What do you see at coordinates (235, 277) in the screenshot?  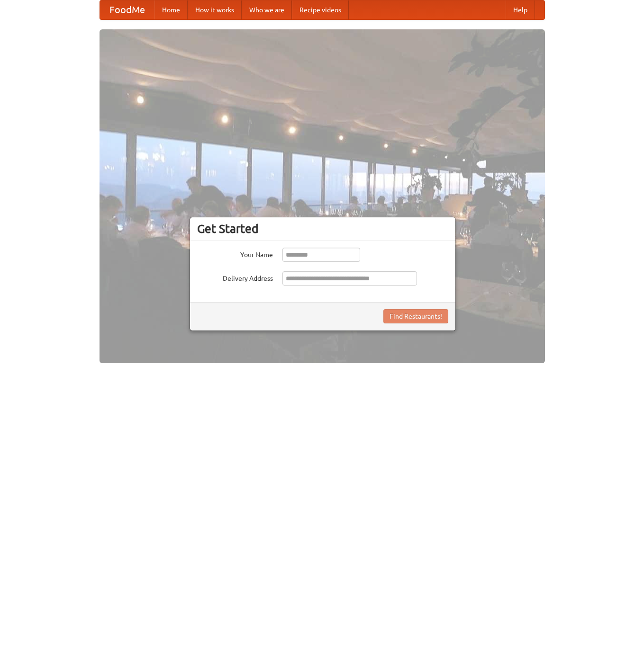 I see `label: Delivery Address` at bounding box center [235, 277].